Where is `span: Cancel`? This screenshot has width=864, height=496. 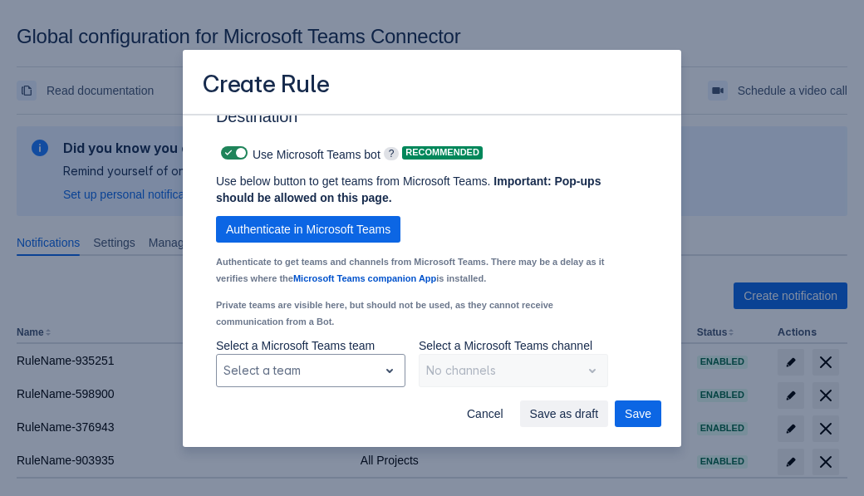
span: Cancel is located at coordinates (485, 414).